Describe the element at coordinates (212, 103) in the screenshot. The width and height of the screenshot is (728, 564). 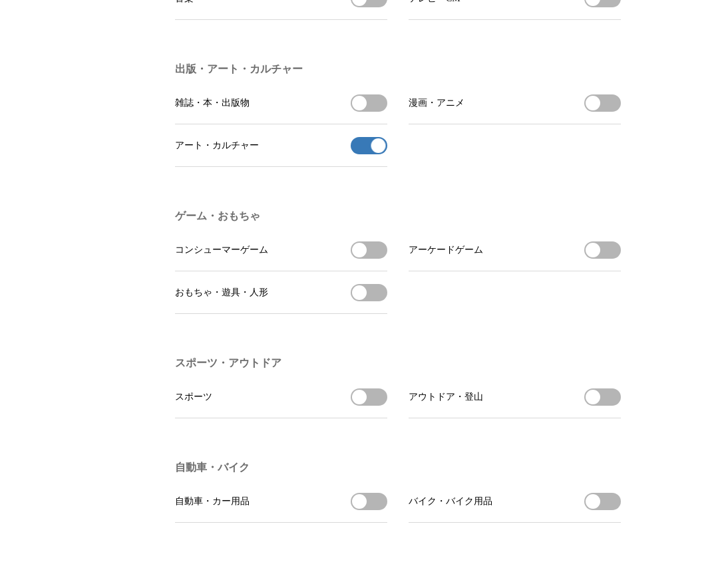
I see `span: 雑誌・本・出版物` at that location.